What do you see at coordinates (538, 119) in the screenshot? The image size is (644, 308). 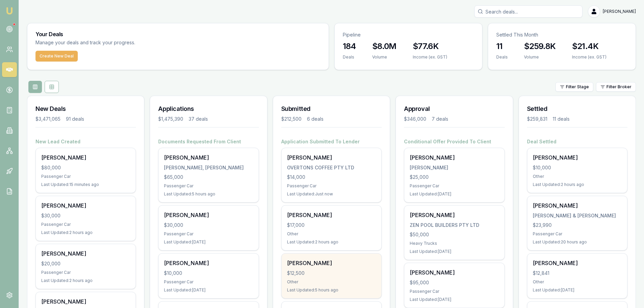 I see `div: $259,831` at bounding box center [538, 119].